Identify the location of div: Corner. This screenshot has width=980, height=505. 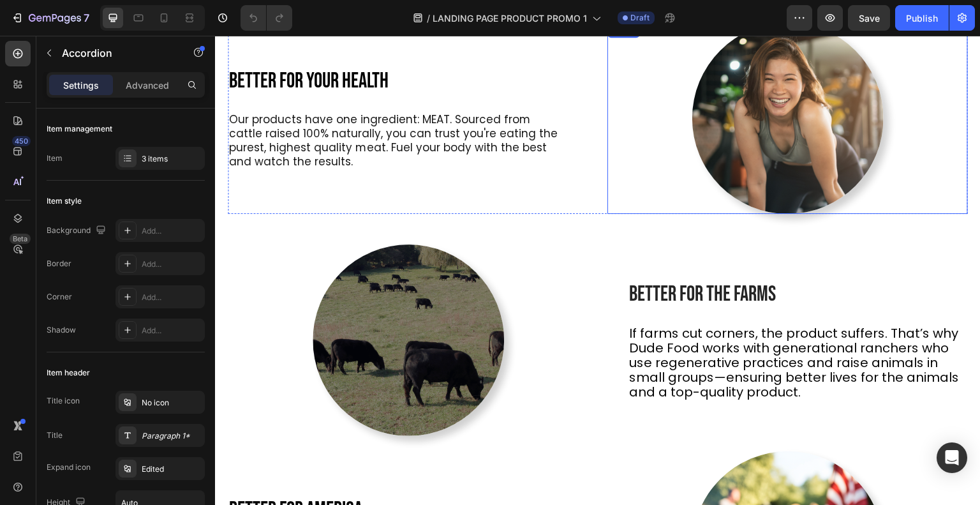
(60, 297).